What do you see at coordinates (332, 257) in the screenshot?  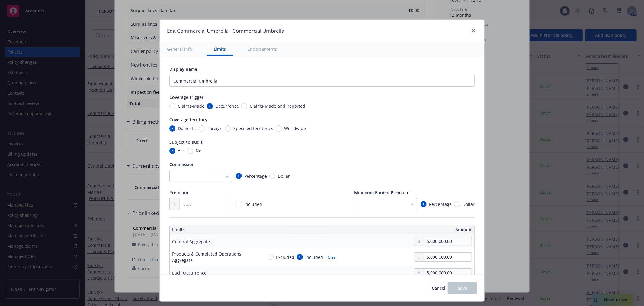 I see `button: Clear` at bounding box center [332, 257].